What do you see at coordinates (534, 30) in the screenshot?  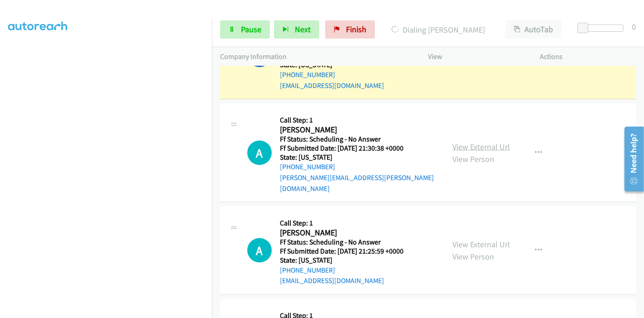 I see `button: AutoTab` at bounding box center [534, 30].